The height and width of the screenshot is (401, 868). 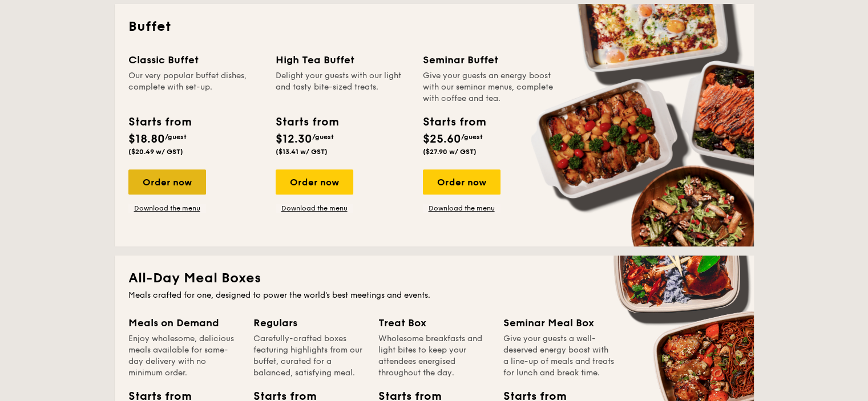 I want to click on h2: Buffet, so click(x=435, y=27).